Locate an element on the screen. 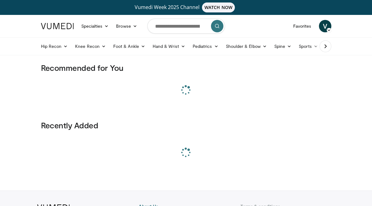 This screenshot has height=206, width=372. span: V is located at coordinates (325, 26).